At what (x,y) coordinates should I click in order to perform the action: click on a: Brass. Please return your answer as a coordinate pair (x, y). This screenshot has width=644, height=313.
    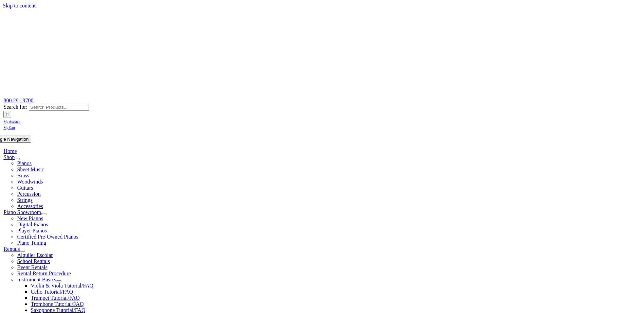
    Looking at the image, I should click on (23, 175).